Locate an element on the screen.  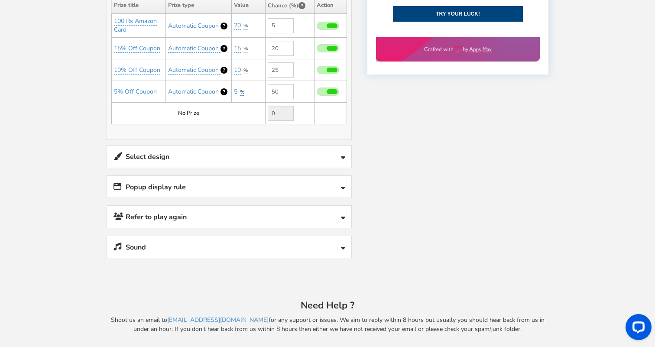
label: Email is located at coordinates (25, 210).